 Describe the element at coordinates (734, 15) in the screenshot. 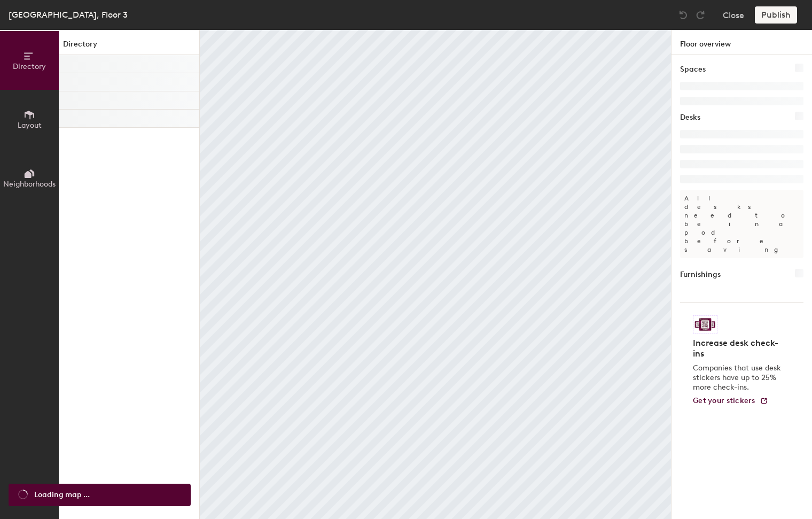

I see `button: Close` at that location.